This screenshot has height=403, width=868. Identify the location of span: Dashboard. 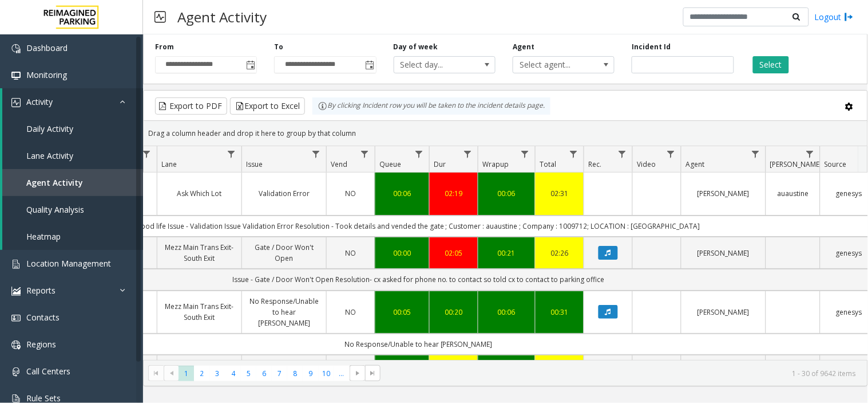
(47, 48).